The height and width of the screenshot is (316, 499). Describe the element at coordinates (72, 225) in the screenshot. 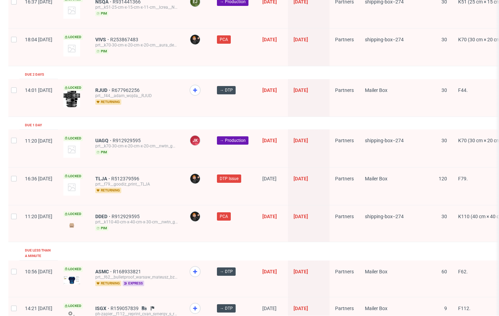

I see `img: version_two_editor_design` at that location.